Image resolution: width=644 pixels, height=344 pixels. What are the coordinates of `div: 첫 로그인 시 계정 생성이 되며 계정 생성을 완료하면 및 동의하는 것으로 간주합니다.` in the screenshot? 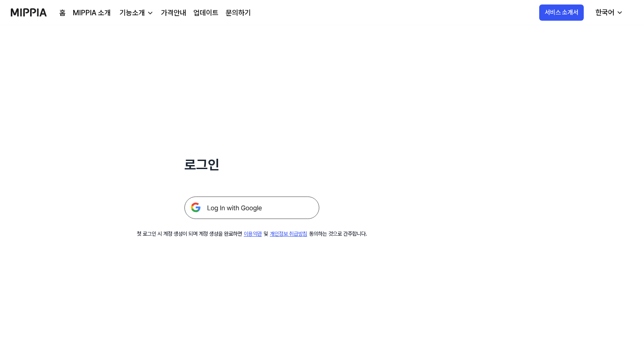 It's located at (252, 234).